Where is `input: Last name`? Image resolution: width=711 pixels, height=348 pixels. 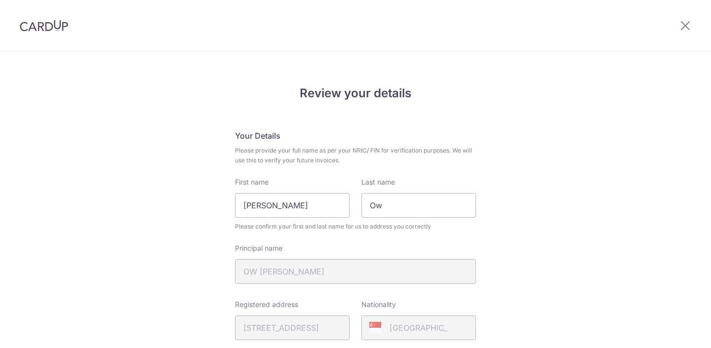
input: Last name is located at coordinates (419, 205).